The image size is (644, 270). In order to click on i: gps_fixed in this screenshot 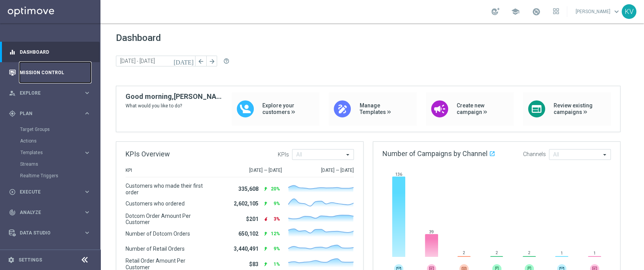, I will do `click(13, 114)`.